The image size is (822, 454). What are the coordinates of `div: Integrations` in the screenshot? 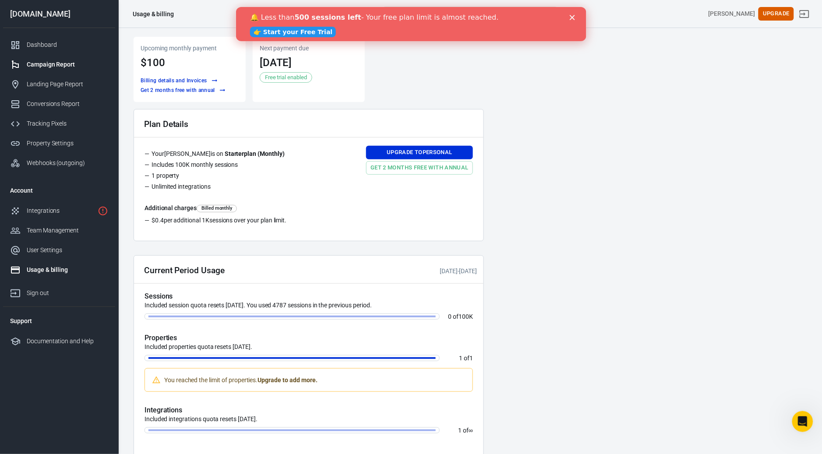 It's located at (60, 211).